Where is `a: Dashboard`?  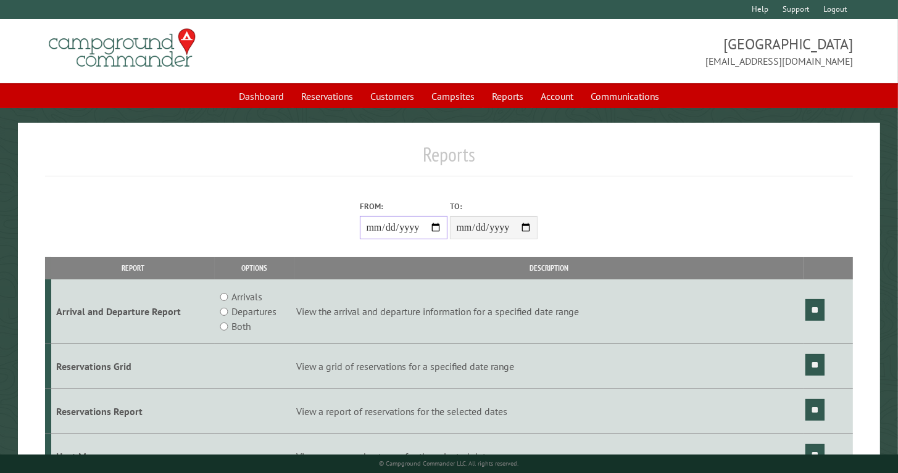 a: Dashboard is located at coordinates (261, 96).